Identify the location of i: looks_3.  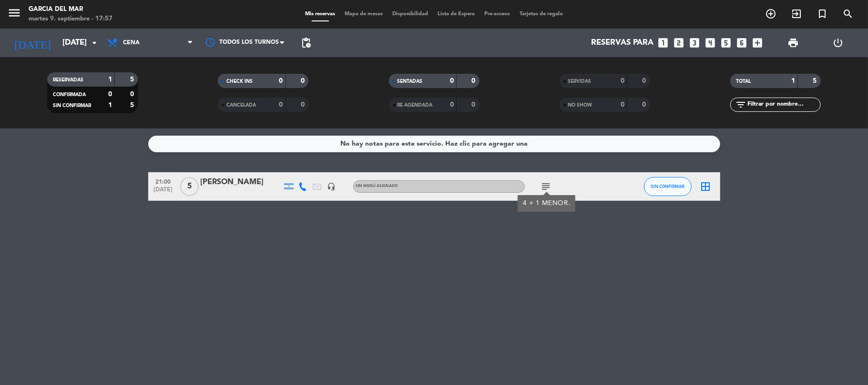
(695, 43).